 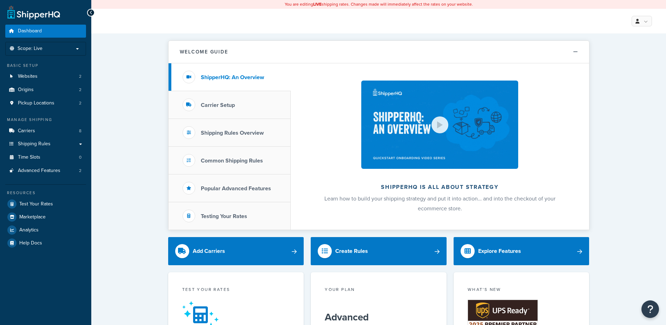 I want to click on li: Carriers, so click(x=46, y=131).